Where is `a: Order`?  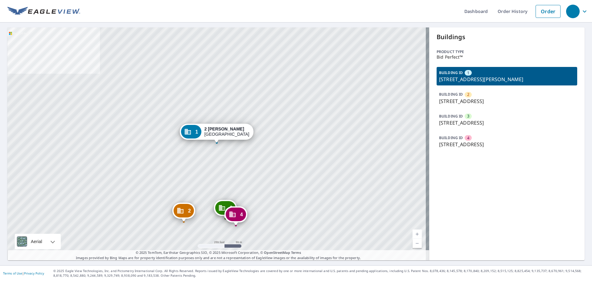
a: Order is located at coordinates (548, 11).